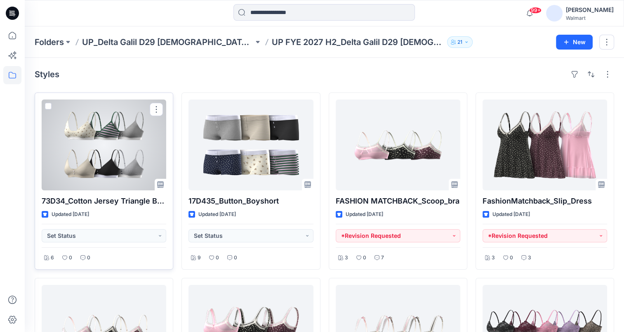 Image resolution: width=624 pixels, height=332 pixels. What do you see at coordinates (545, 145) in the screenshot?
I see `a: FashionMatchback_Slip_Dress` at bounding box center [545, 145].